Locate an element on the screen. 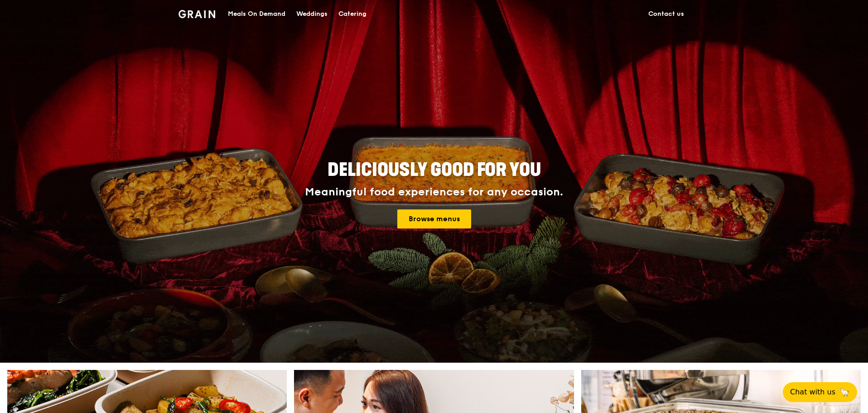 The image size is (868, 413). div: Meaningful food experiences for any occasion. is located at coordinates (434, 192).